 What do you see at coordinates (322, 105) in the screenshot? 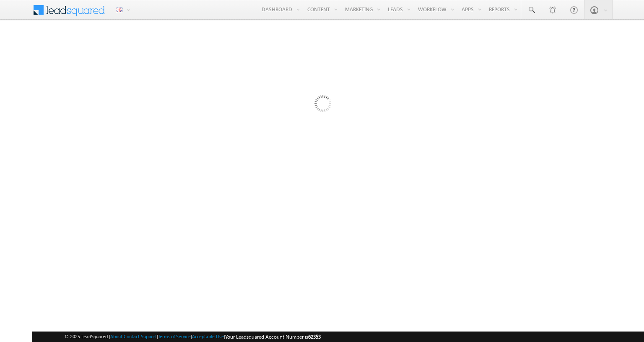
I see `img: Loading...` at bounding box center [322, 105].